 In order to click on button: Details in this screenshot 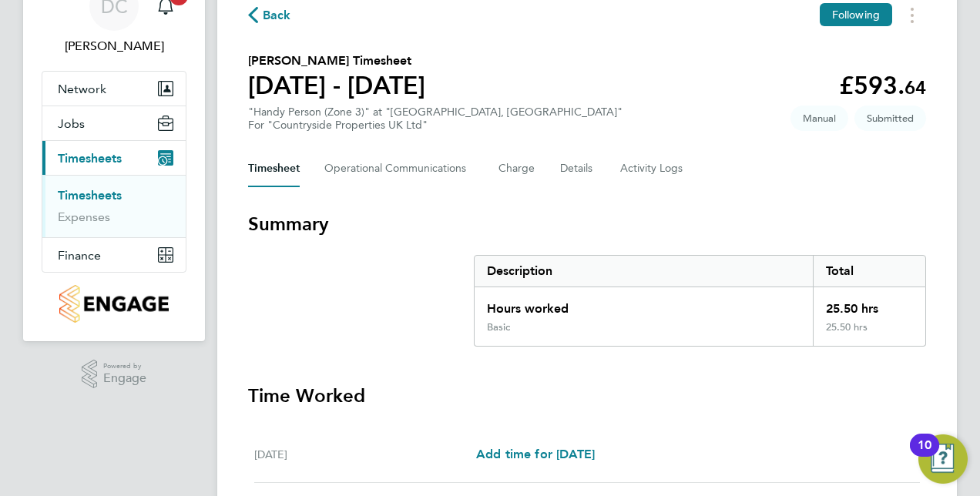, I will do `click(578, 169)`.